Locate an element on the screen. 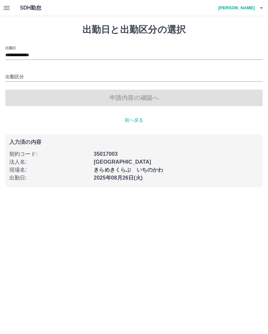 The image size is (268, 334). p: 出勤日 : is located at coordinates (49, 178).